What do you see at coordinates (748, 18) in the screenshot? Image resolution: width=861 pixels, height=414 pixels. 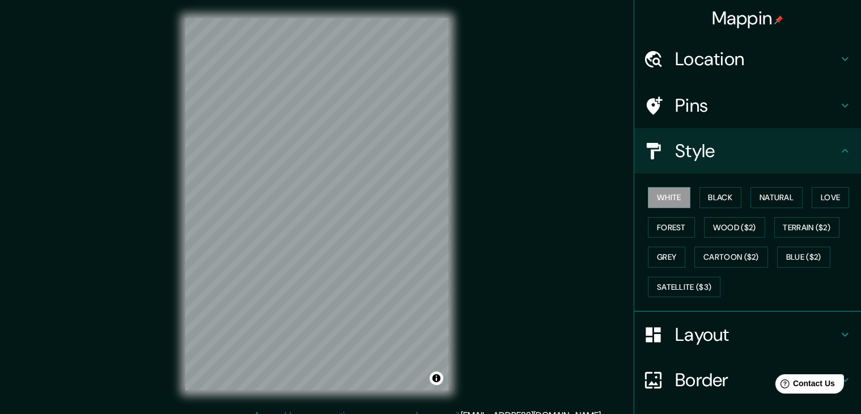 I see `h4: Mappin` at bounding box center [748, 18].